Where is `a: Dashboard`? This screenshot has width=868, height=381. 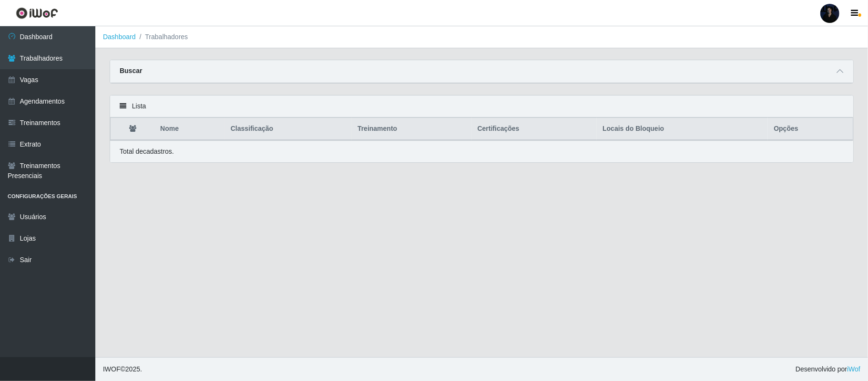 a: Dashboard is located at coordinates (119, 37).